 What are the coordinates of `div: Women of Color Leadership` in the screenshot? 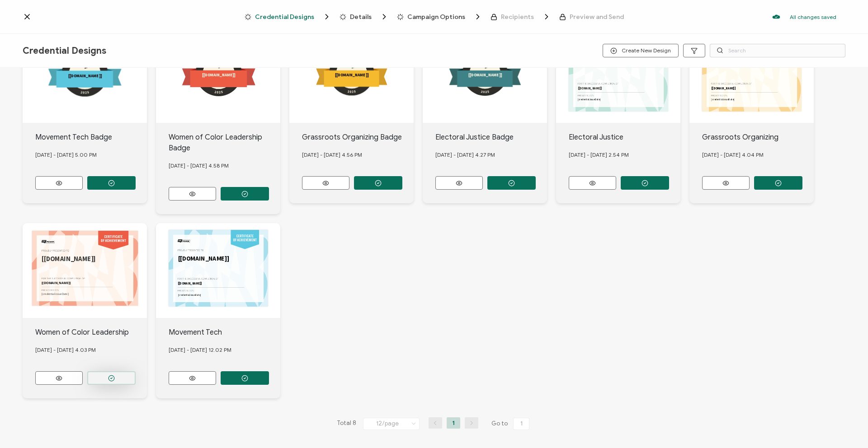 It's located at (91, 332).